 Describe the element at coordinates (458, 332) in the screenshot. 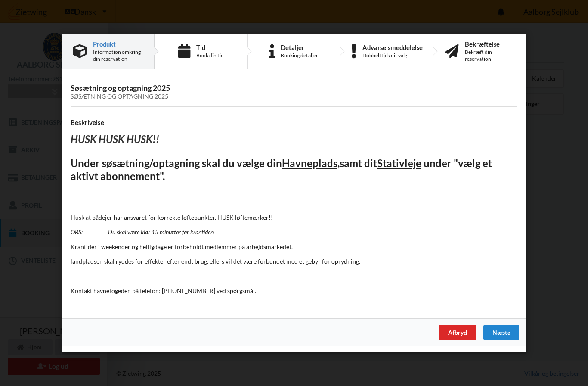

I see `div: Afbryd` at that location.